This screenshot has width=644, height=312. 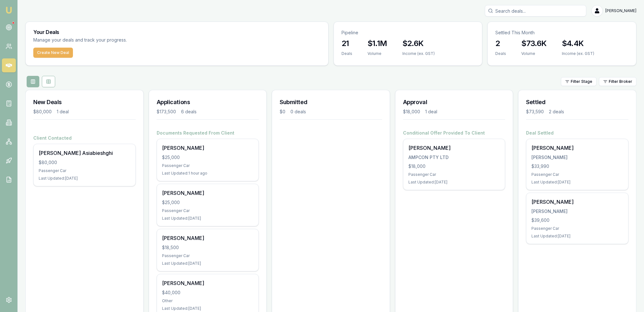 What do you see at coordinates (9, 10) in the screenshot?
I see `img: emu-icon-u.png` at bounding box center [9, 10].